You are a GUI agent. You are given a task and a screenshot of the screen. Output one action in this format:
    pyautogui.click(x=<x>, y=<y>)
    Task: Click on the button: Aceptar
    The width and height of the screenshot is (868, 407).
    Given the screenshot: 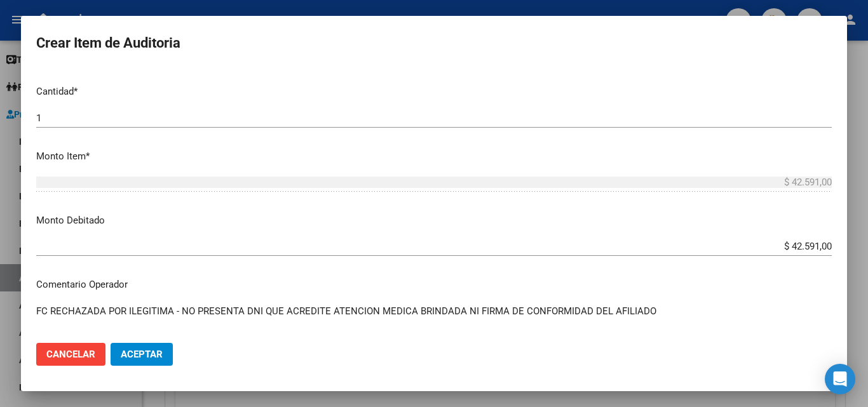 What is the action you would take?
    pyautogui.click(x=142, y=354)
    